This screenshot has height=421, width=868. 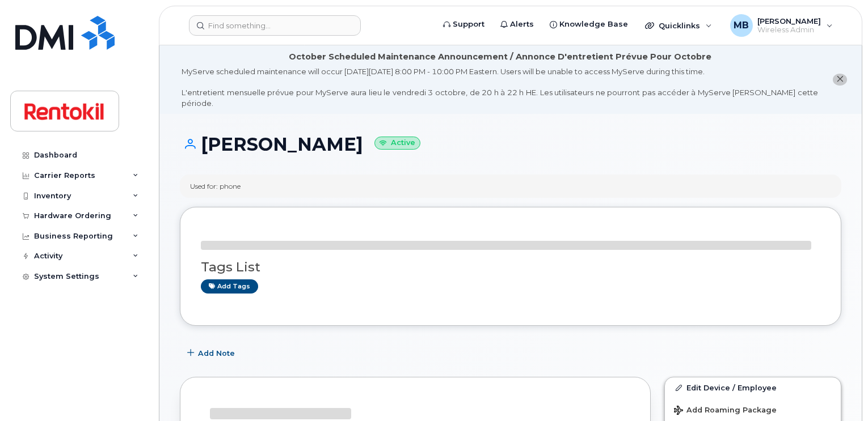 What do you see at coordinates (511, 267) in the screenshot?
I see `h3: Tags List` at bounding box center [511, 267].